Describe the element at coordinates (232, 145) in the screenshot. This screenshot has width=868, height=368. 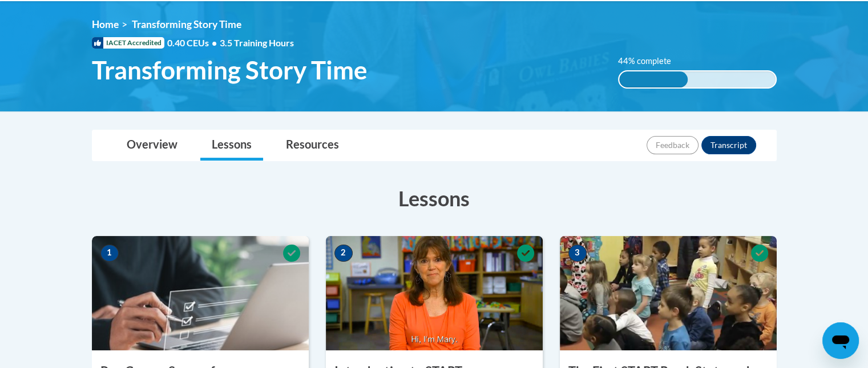
I see `a: Lessons` at that location.